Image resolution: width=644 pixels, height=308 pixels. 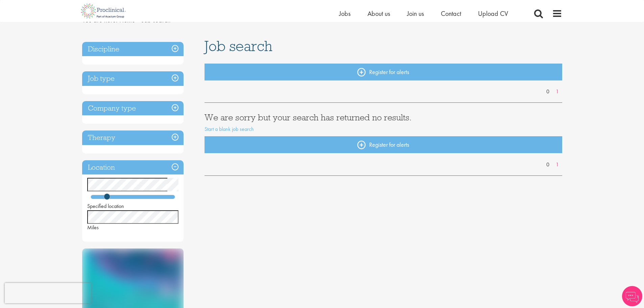 I want to click on span: Join us, so click(x=415, y=14).